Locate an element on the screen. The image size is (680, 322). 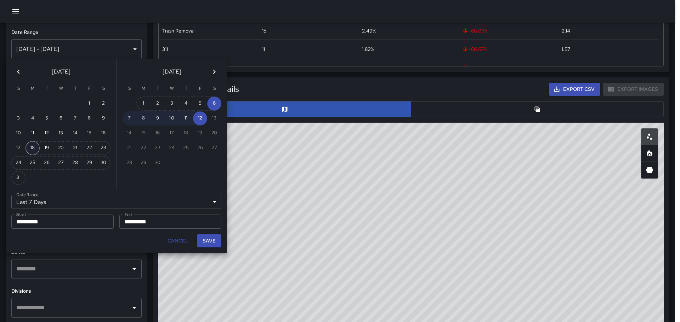
button: 28 is located at coordinates (75, 163).